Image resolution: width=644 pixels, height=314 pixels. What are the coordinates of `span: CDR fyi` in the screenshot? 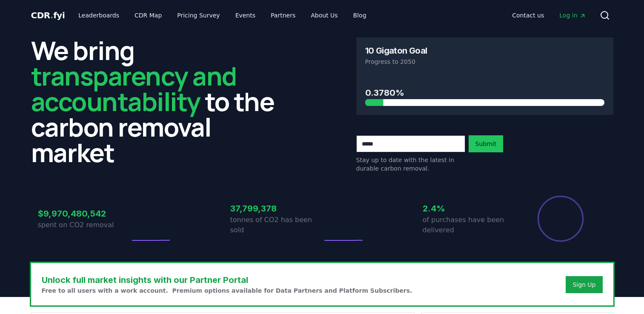 It's located at (48, 15).